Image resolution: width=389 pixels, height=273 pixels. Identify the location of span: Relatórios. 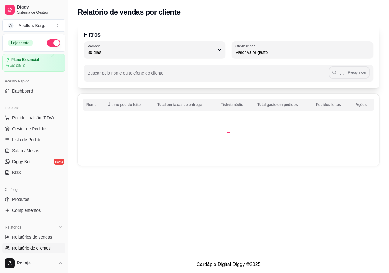
(13, 227).